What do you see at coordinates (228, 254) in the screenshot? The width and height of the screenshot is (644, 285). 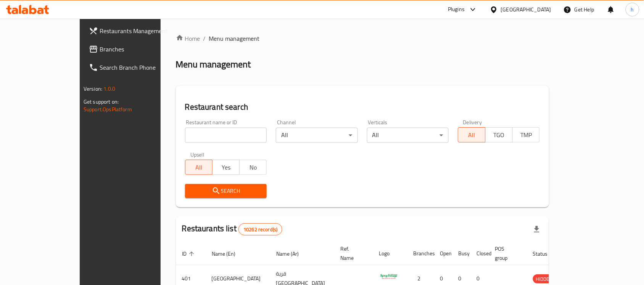 I see `span: Name (En)` at bounding box center [228, 254].